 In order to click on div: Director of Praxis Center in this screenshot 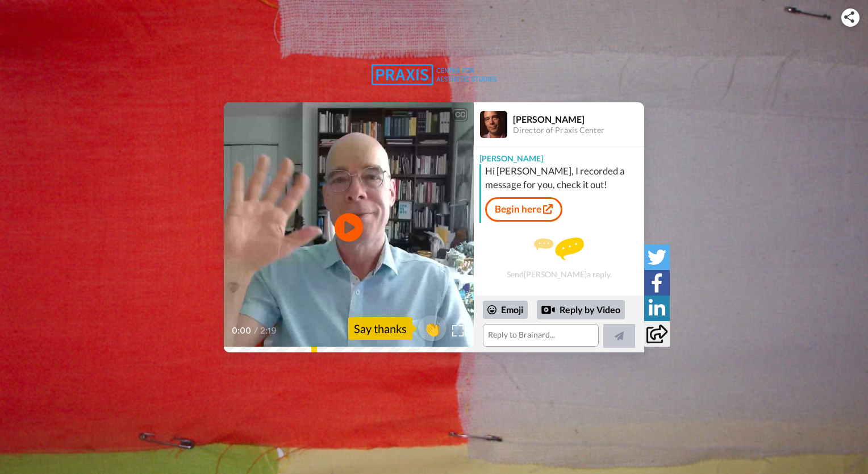, I will do `click(579, 130)`.